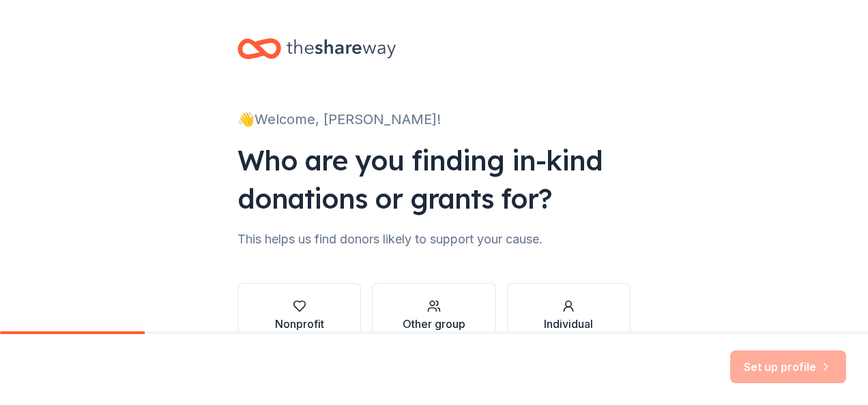 The image size is (868, 405). I want to click on button: Nonprofit, so click(299, 316).